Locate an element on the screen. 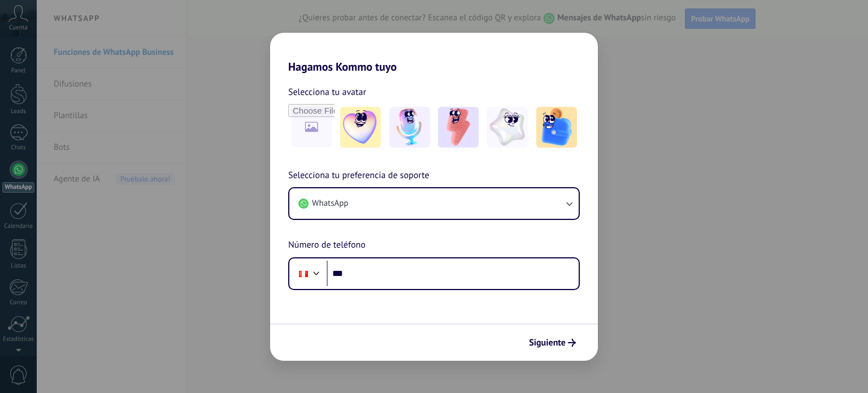  img: -4.jpeg is located at coordinates (508, 127).